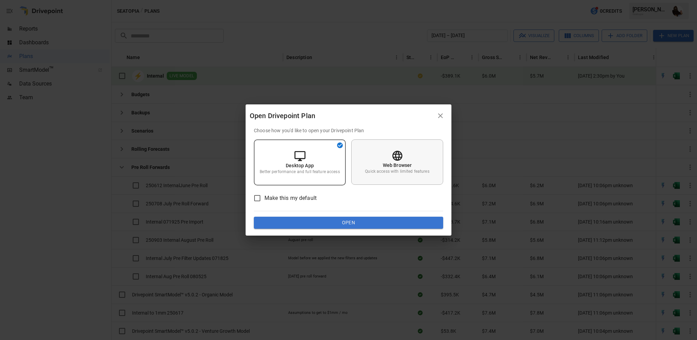 This screenshot has height=340, width=697. What do you see at coordinates (397, 165) in the screenshot?
I see `p: Web Browser` at bounding box center [397, 165].